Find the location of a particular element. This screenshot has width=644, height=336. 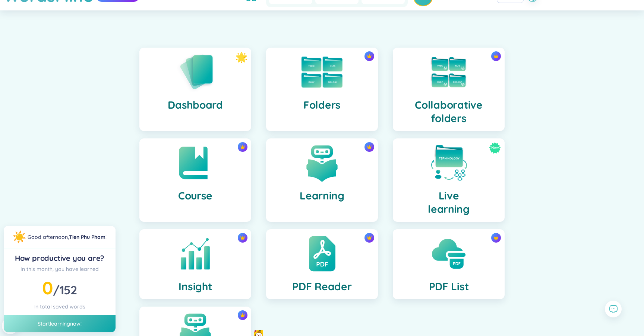

a: crown iconPDF List is located at coordinates (449, 264).